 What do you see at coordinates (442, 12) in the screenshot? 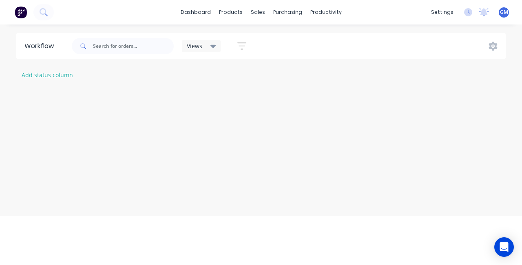
I see `div: settings` at bounding box center [442, 12].